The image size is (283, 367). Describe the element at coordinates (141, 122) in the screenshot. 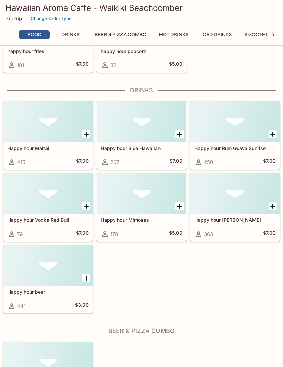

I see `div: Happy hour Blue Hawaiian` at that location.